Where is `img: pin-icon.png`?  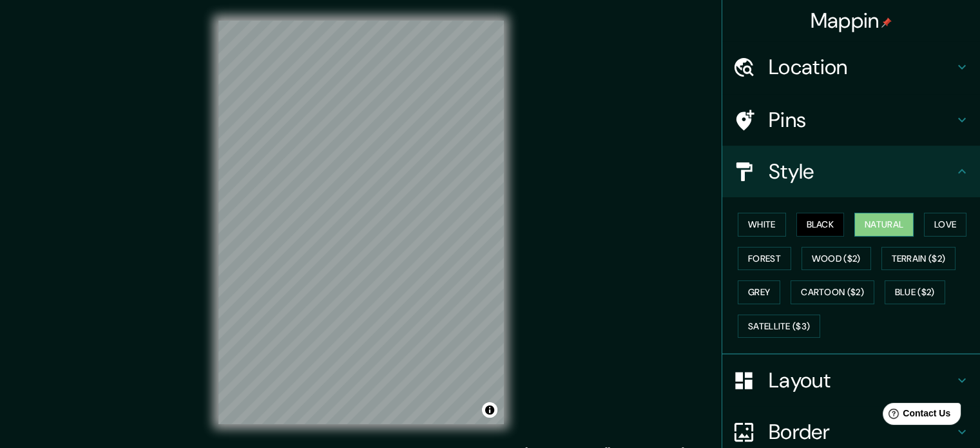 img: pin-icon.png is located at coordinates (887, 22).